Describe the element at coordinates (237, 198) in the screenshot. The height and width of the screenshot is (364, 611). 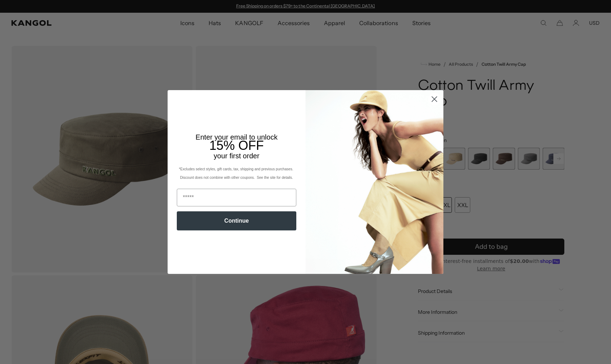
I see `input: Email` at that location.